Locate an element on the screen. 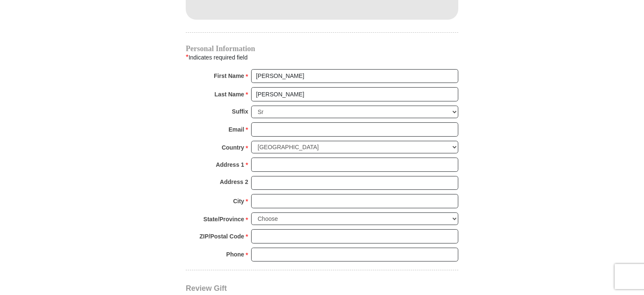 Image resolution: width=644 pixels, height=295 pixels. strong: Last Name is located at coordinates (230, 94).